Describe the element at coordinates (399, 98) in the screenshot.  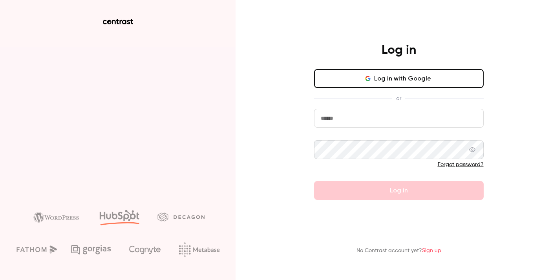
I see `span: or` at that location.